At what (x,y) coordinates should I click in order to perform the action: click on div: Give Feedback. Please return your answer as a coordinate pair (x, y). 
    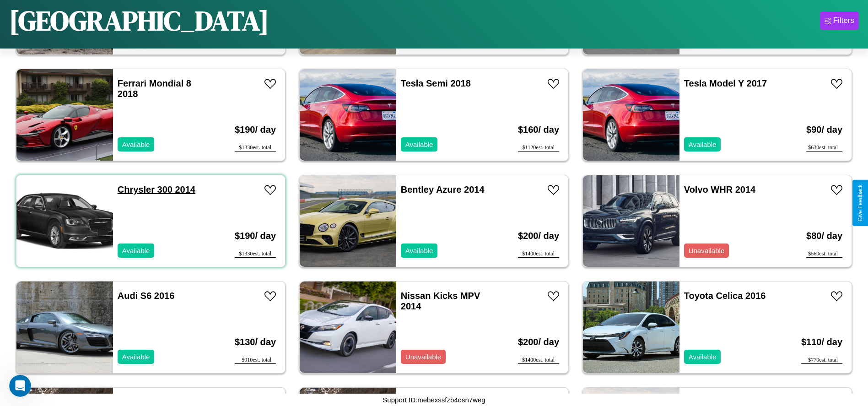
    Looking at the image, I should click on (860, 203).